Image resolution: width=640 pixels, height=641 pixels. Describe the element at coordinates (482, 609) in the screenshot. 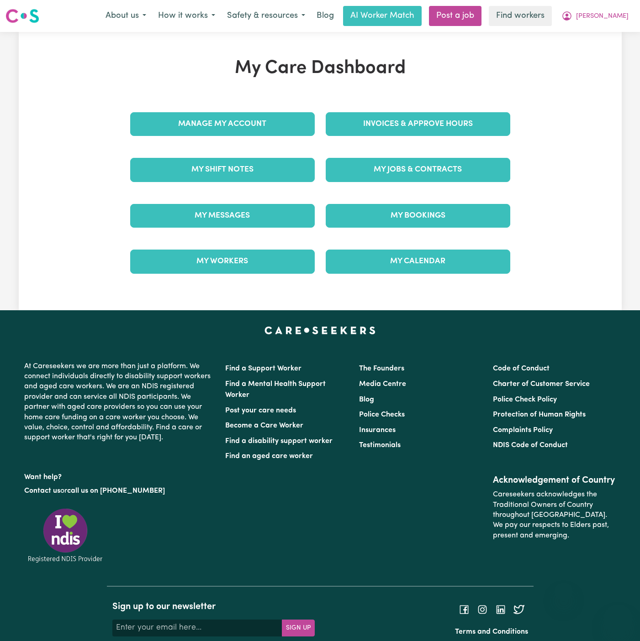

I see `a: Follow Careseekers on Instagram` at that location.